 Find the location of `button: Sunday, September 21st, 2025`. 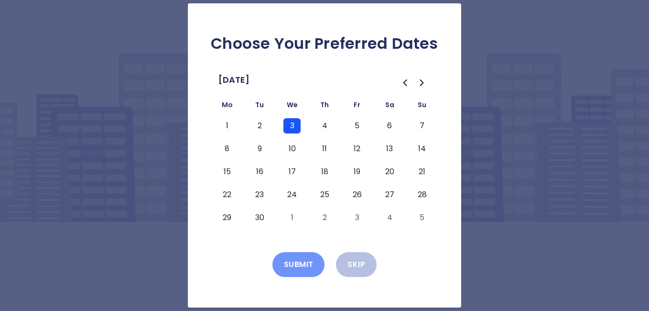

button: Sunday, September 21st, 2025 is located at coordinates (422, 172).